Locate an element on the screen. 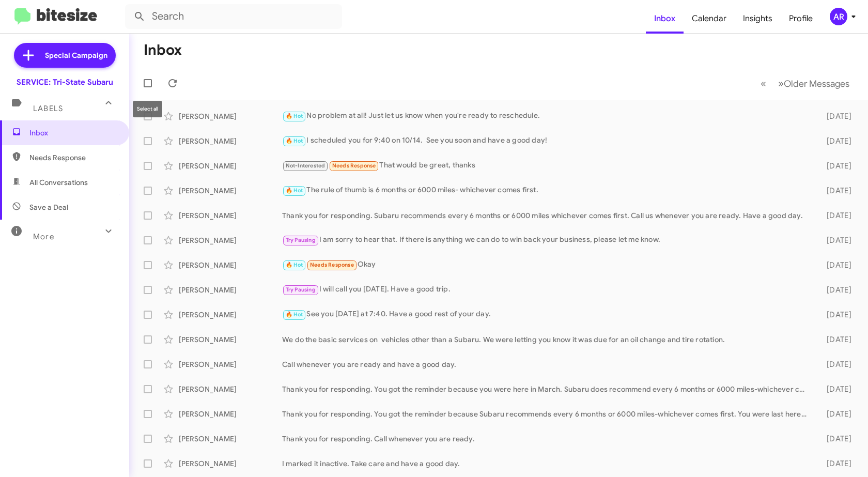 Image resolution: width=868 pixels, height=477 pixels. a: Calendar is located at coordinates (709, 18).